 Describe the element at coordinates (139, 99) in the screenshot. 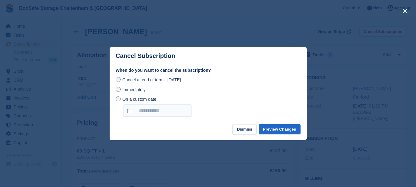

I see `span: On a custom date` at that location.